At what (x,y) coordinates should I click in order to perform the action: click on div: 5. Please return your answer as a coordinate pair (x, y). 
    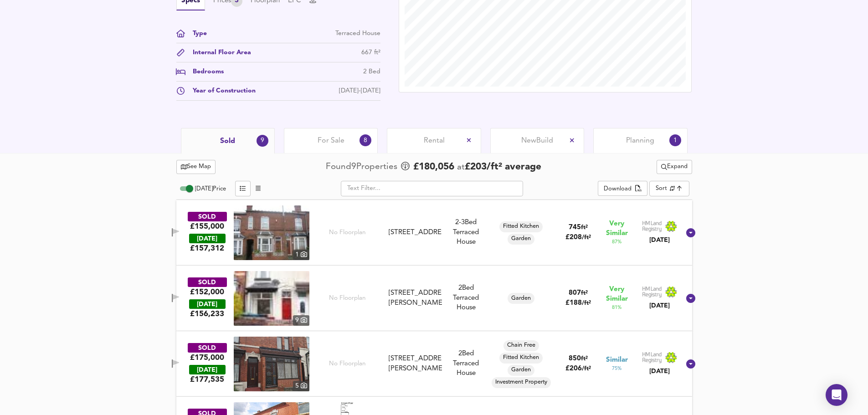
    Looking at the image, I should click on (301, 386).